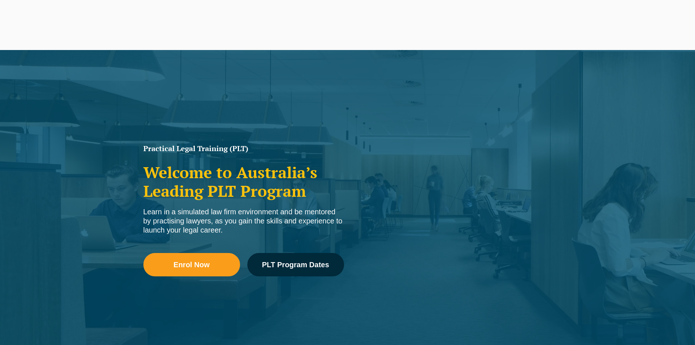 The image size is (695, 345). Describe the element at coordinates (296, 265) in the screenshot. I see `span: PLT Program Dates` at that location.